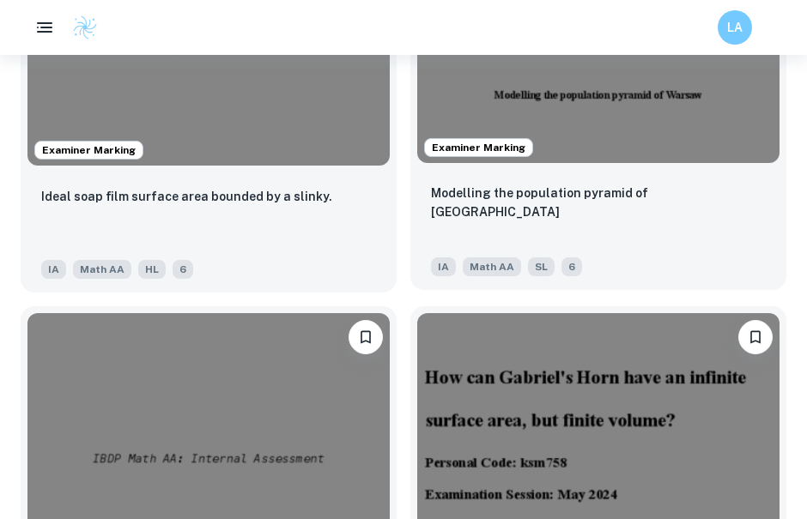 This screenshot has width=807, height=519. I want to click on a: Clastify logo, so click(80, 27).